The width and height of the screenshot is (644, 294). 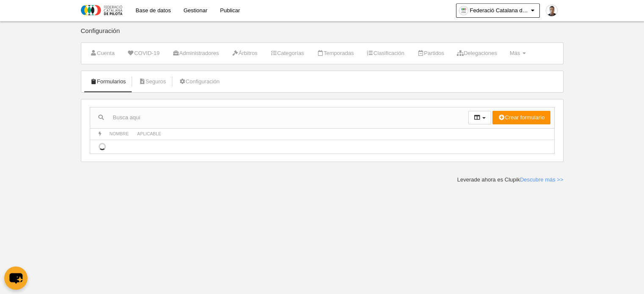 What do you see at coordinates (335, 53) in the screenshot?
I see `a: Temporadas` at bounding box center [335, 53].